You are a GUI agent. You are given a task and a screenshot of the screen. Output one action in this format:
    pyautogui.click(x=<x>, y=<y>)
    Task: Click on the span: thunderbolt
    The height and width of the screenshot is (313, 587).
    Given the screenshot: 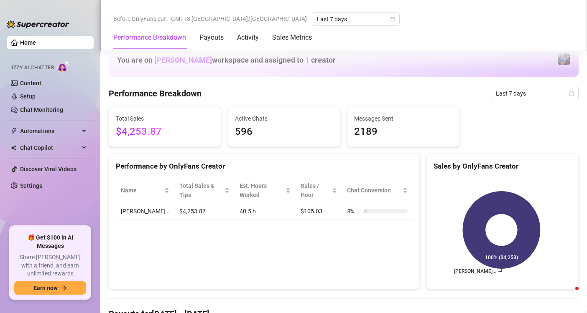 What is the action you would take?
    pyautogui.click(x=14, y=131)
    